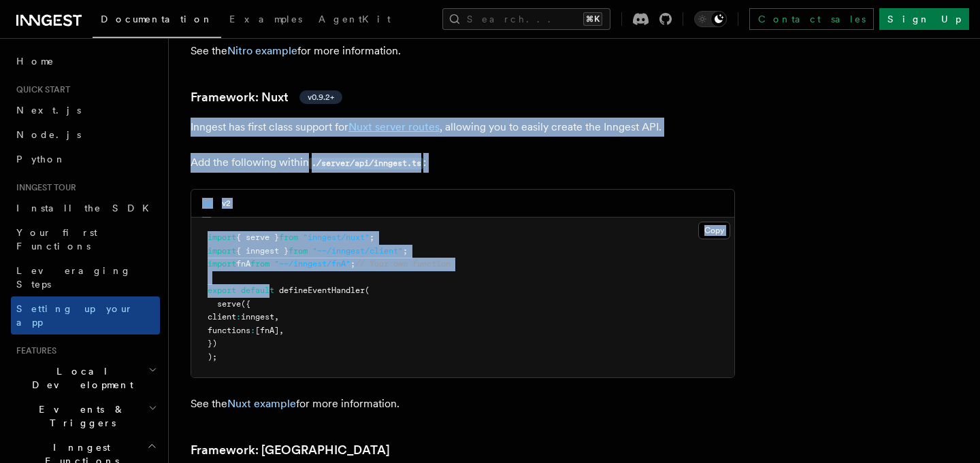 This screenshot has width=980, height=463. What do you see at coordinates (222, 291) in the screenshot?
I see `span: export` at bounding box center [222, 291].